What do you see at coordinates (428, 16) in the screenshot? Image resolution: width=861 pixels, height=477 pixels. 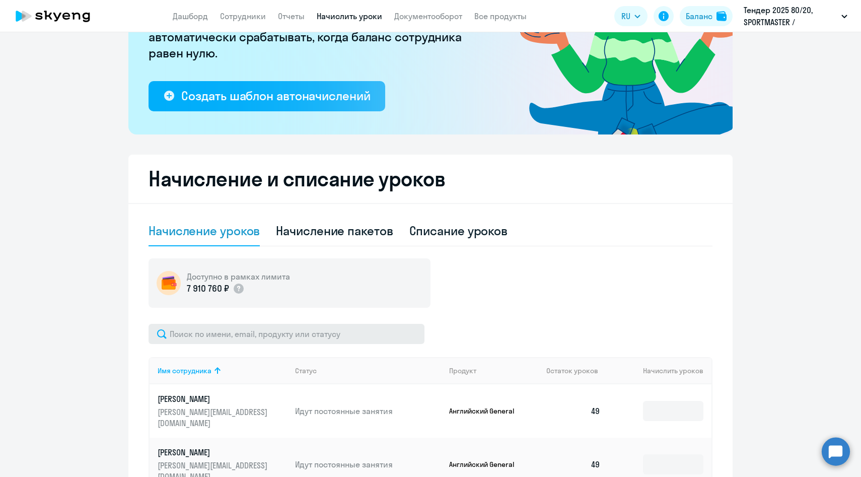 I see `a: Документооборот` at bounding box center [428, 16].